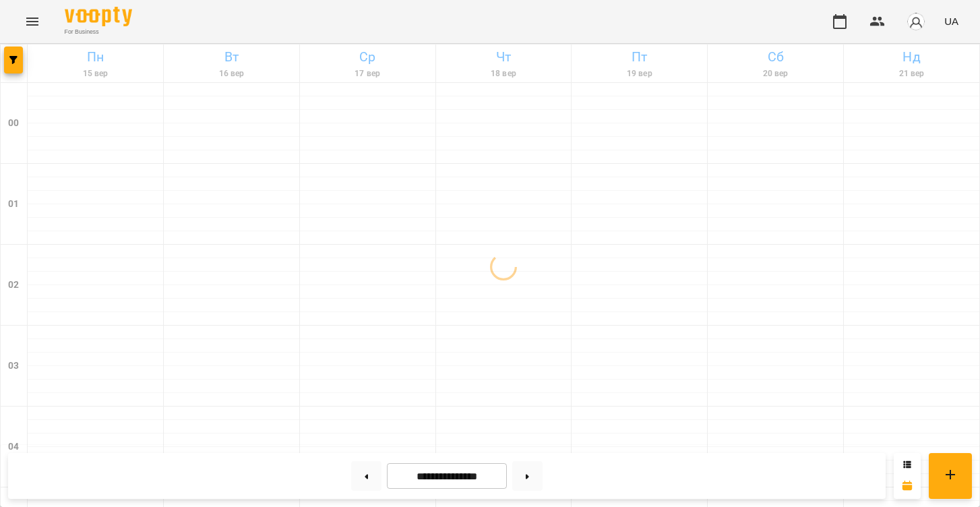  I want to click on h6: 00, so click(14, 124).